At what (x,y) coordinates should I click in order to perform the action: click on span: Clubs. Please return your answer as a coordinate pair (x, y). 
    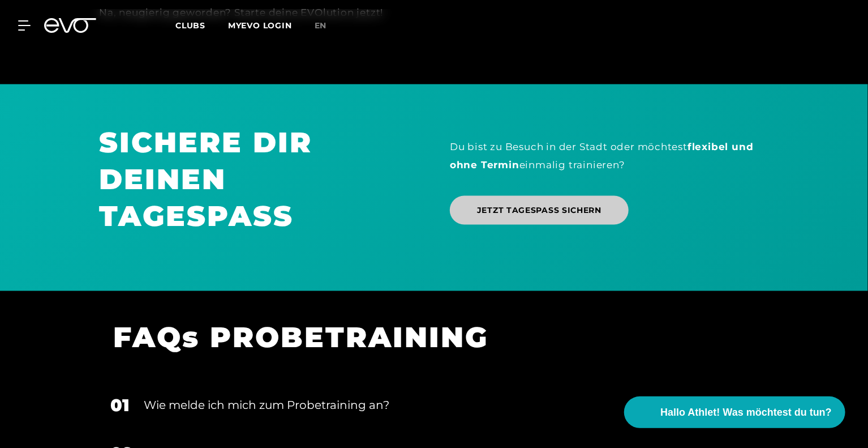
    Looking at the image, I should click on (190, 25).